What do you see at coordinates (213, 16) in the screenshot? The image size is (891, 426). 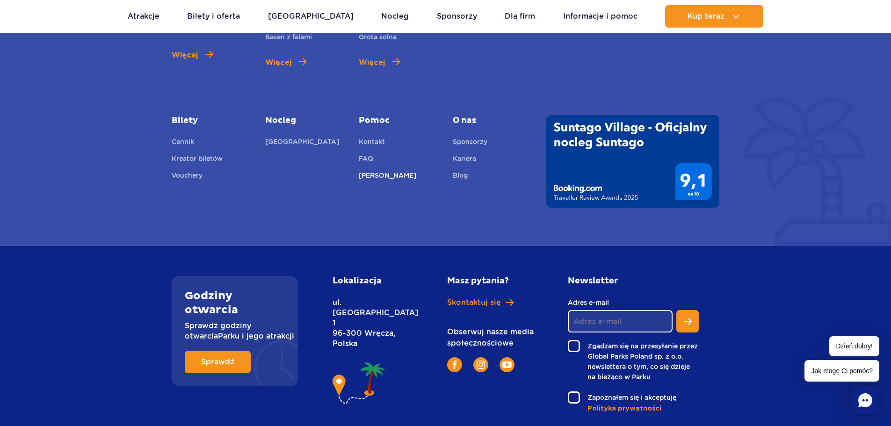 I see `a: Bilety i oferta` at bounding box center [213, 16].